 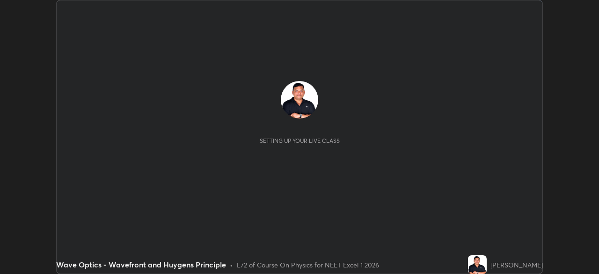 What do you see at coordinates (300, 140) in the screenshot?
I see `div: Setting up your live class` at bounding box center [300, 140].